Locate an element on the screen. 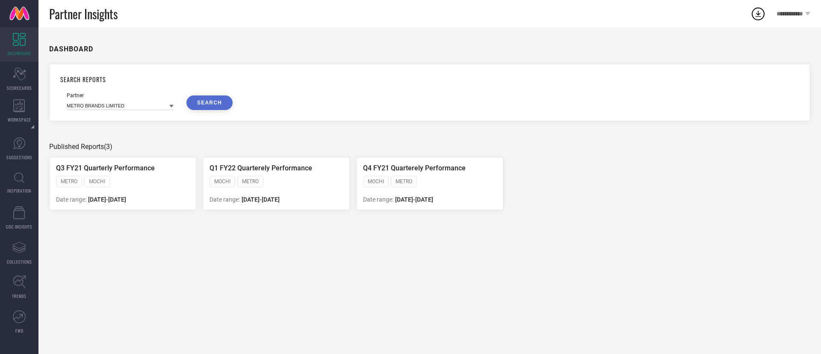 This screenshot has height=354, width=821. span: FWD is located at coordinates (19, 330).